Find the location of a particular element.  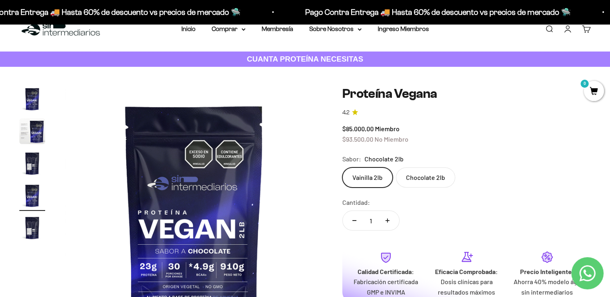

button: Ir al artículo 4 is located at coordinates (32, 197).